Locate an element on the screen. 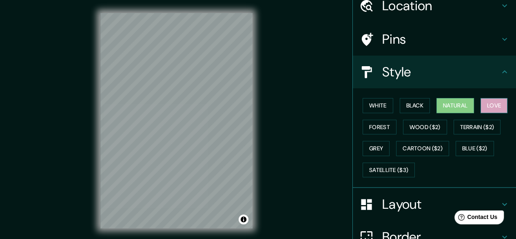 The height and width of the screenshot is (239, 516). button: Love is located at coordinates (494, 105).